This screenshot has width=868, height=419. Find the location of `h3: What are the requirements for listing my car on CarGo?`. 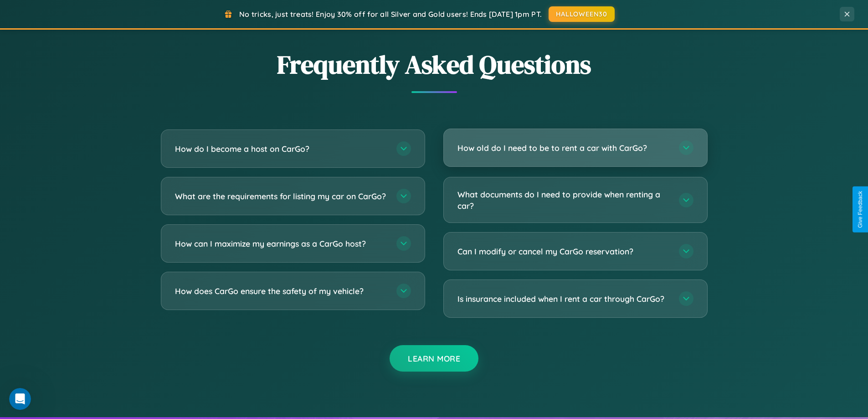

h3: What are the requirements for listing my car on CarGo? is located at coordinates (281, 196).